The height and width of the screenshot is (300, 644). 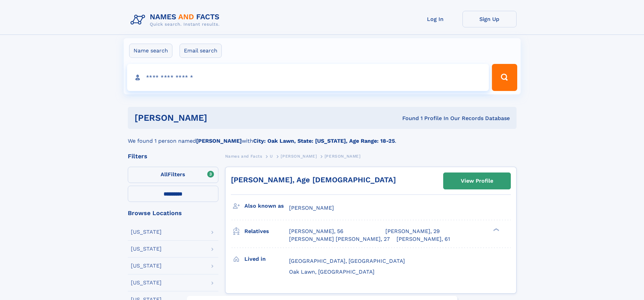 What do you see at coordinates (308, 77) in the screenshot?
I see `input: search input` at bounding box center [308, 77].